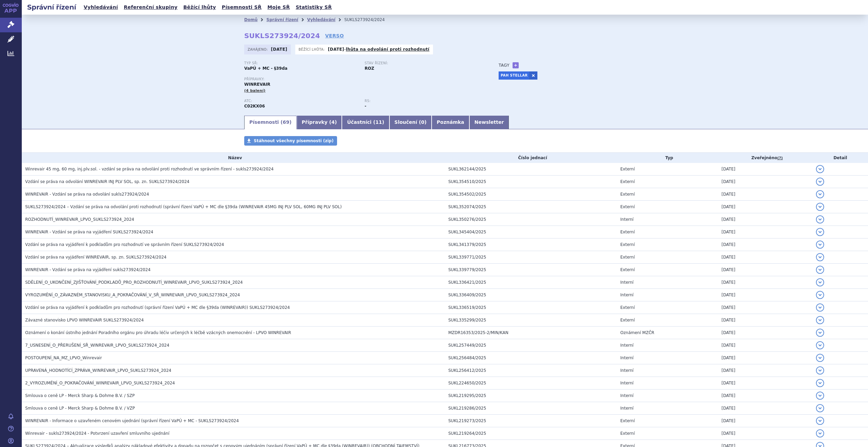 The image size is (868, 447). Describe the element at coordinates (282, 36) in the screenshot. I see `strong: SUKLS273924/2024` at that location.